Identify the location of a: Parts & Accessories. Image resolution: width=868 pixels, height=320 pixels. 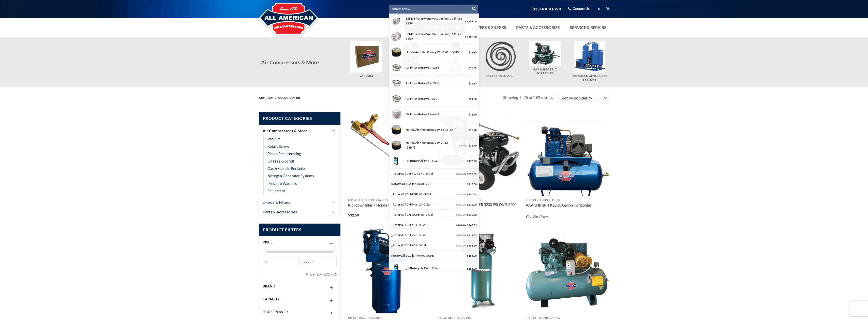
(296, 212).